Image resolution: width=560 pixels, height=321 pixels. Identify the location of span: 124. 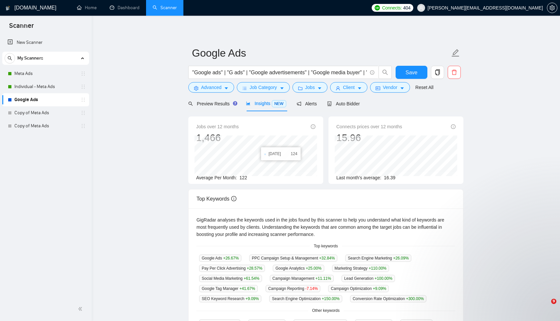
(294, 154).